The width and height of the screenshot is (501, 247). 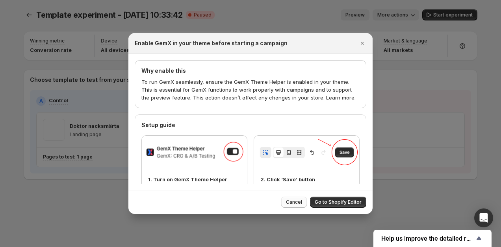 I want to click on span: Go to Shopify Editor, so click(x=338, y=203).